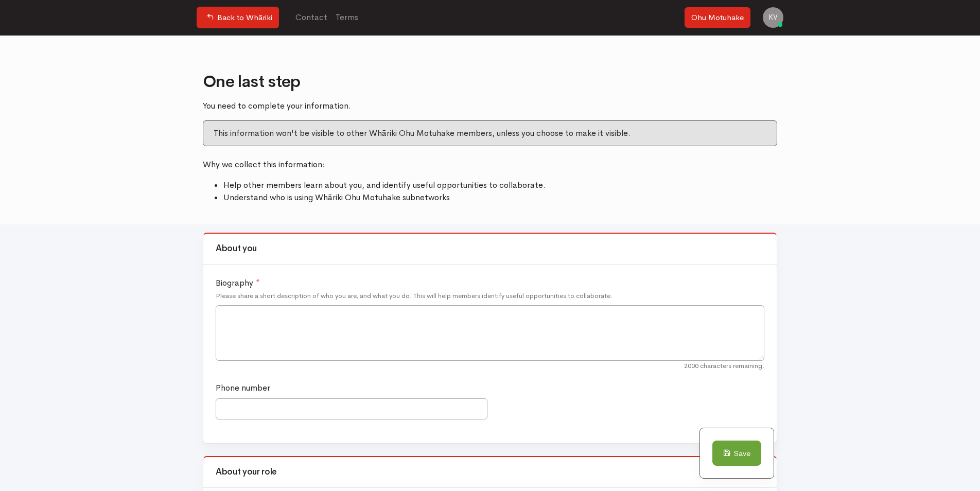  I want to click on a: KV, so click(773, 18).